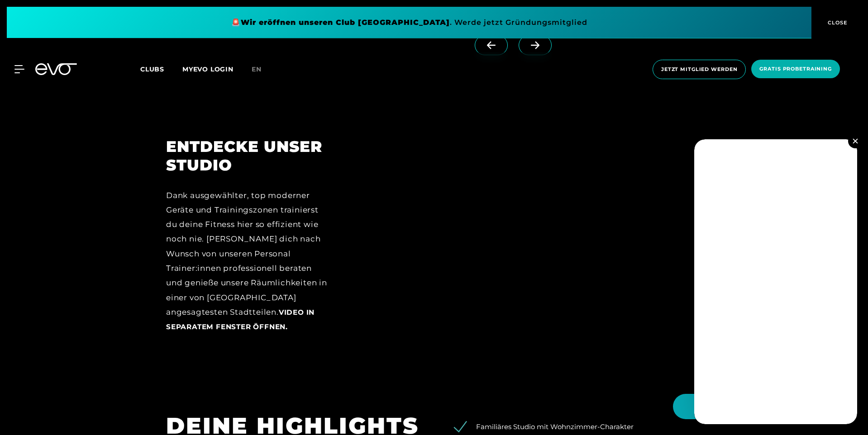  Describe the element at coordinates (796, 69) in the screenshot. I see `span: Gratis Probetraining` at that location.